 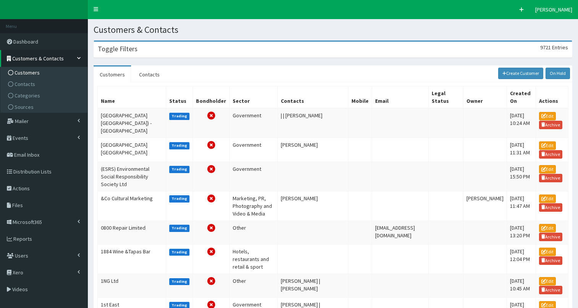 I want to click on td: 1NG Ltd, so click(x=132, y=285).